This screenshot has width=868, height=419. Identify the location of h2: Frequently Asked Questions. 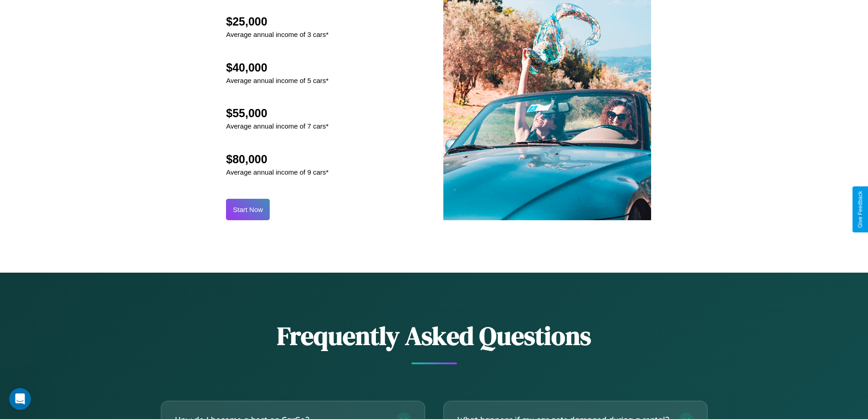
(434, 336).